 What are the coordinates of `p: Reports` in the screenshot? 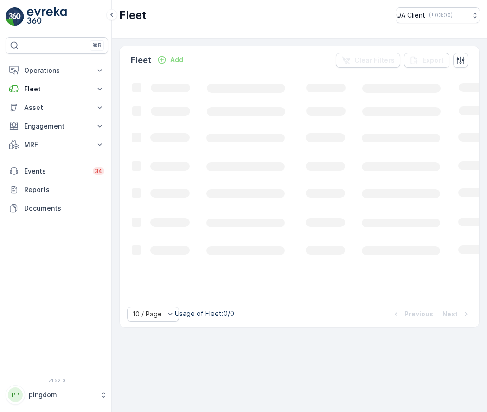 It's located at (64, 190).